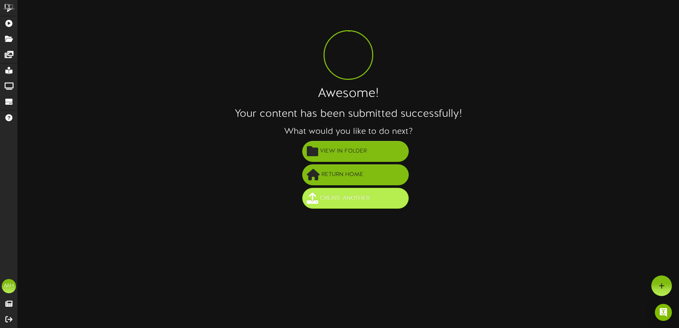 The width and height of the screenshot is (679, 328). I want to click on h3: What would you like to do next?, so click(348, 132).